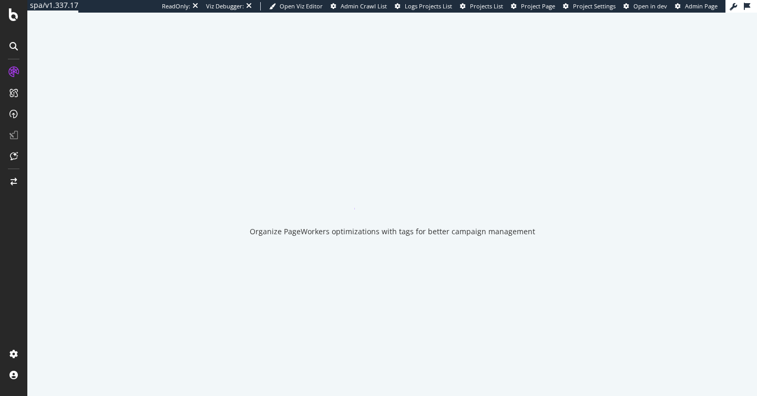 The width and height of the screenshot is (757, 396). What do you see at coordinates (645, 6) in the screenshot?
I see `a: Open in dev` at bounding box center [645, 6].